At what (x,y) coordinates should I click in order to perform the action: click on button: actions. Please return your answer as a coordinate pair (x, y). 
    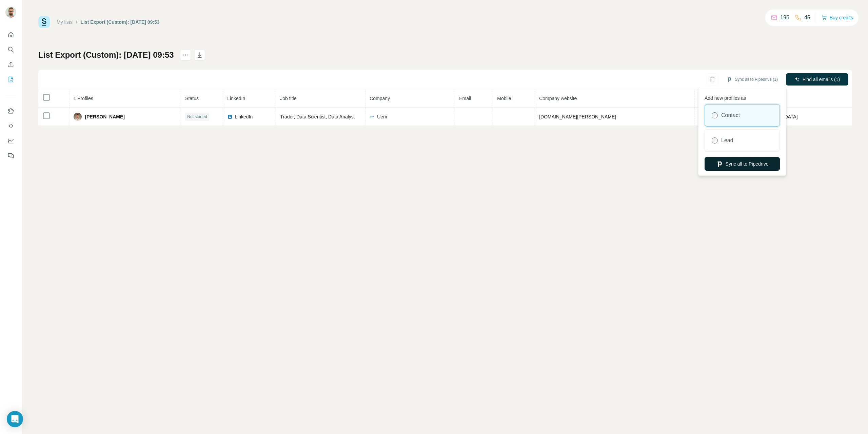
    Looking at the image, I should click on (185, 55).